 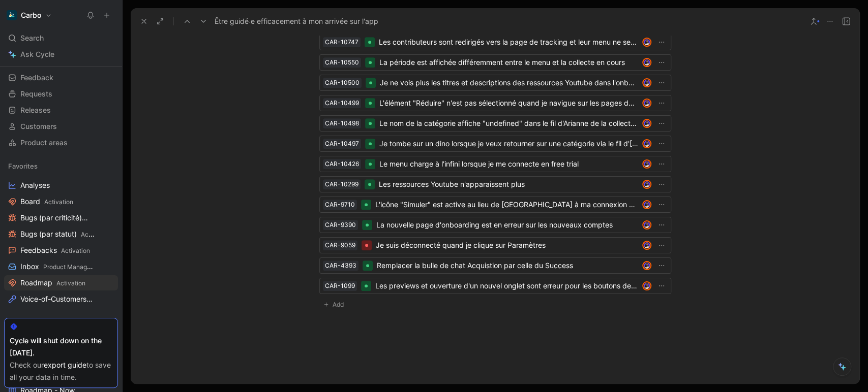 What do you see at coordinates (340, 305) in the screenshot?
I see `span: Add` at bounding box center [340, 305].